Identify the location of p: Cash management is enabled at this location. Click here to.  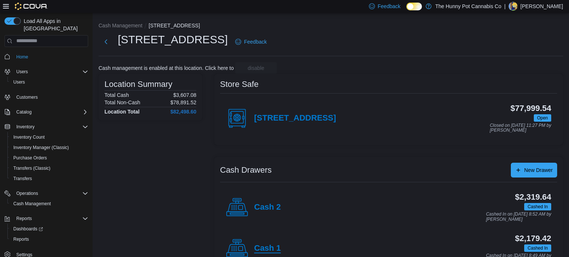
(166, 68).